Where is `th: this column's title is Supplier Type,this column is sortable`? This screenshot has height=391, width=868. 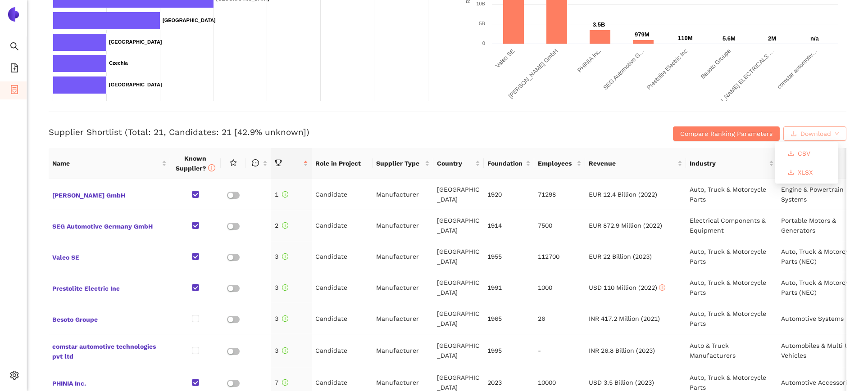 th: this column's title is Supplier Type,this column is sortable is located at coordinates (403, 163).